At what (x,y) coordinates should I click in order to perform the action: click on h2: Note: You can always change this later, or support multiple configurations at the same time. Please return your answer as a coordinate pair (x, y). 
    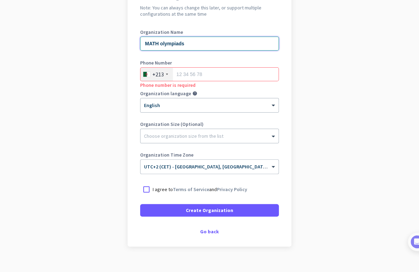
    Looking at the image, I should click on (210, 11).